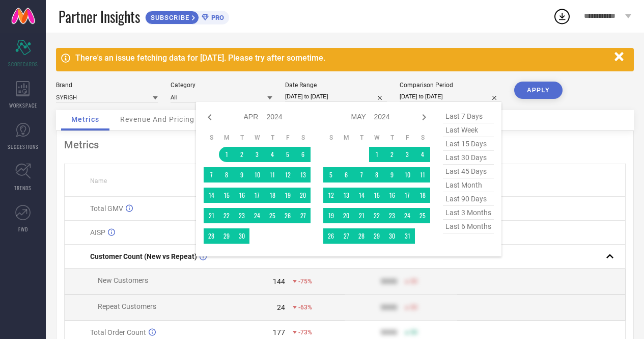  I want to click on span: TRENDS, so click(23, 187).